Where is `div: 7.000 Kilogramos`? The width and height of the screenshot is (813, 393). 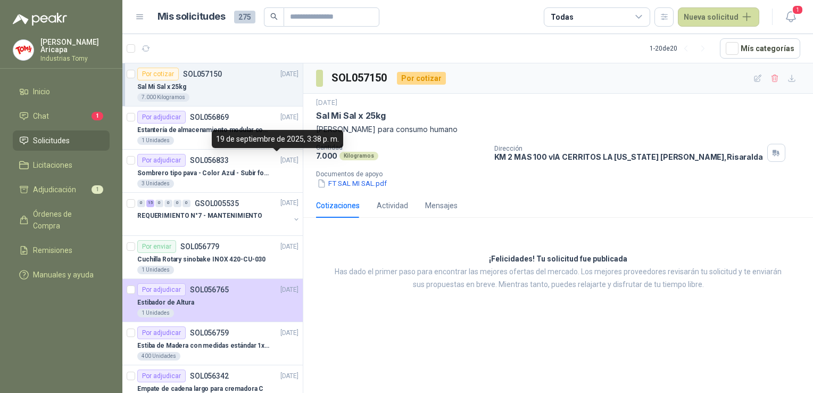
div: 7.000 Kilogramos is located at coordinates (163, 97).